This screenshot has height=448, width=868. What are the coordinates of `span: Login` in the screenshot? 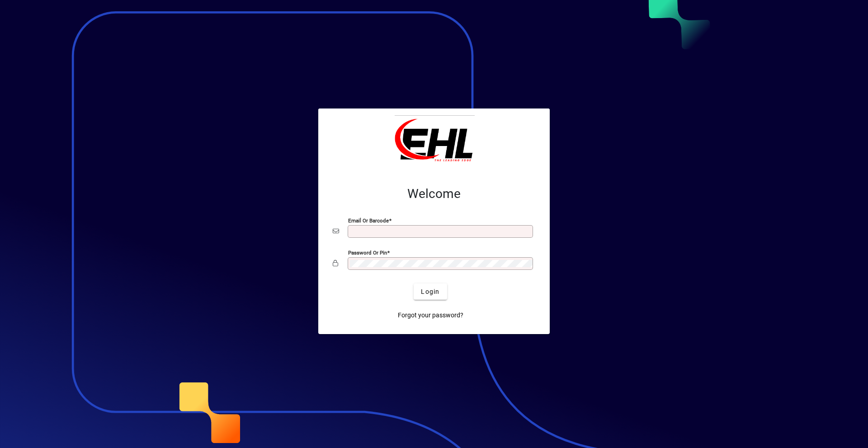 It's located at (430, 291).